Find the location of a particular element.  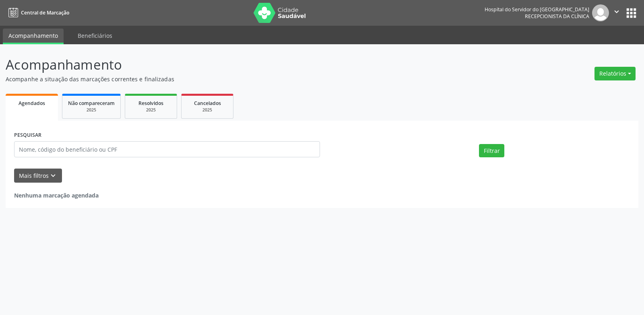

strong: Nenhuma marcação agendada is located at coordinates (56, 195).